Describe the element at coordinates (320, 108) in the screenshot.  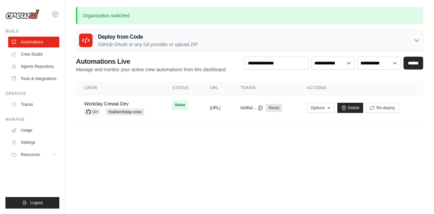
I see `button: Options` at that location.